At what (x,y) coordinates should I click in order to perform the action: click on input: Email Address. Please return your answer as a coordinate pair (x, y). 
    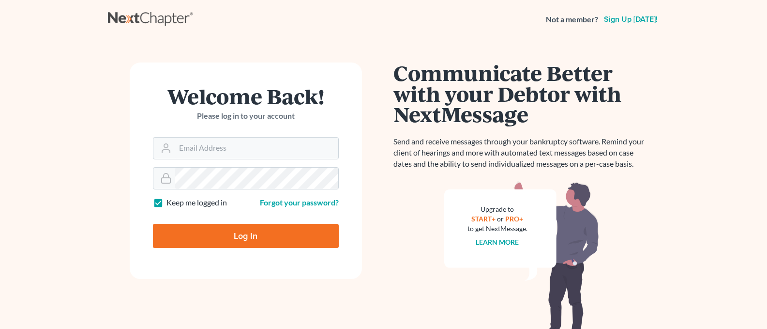
    Looking at the image, I should click on (257, 148).